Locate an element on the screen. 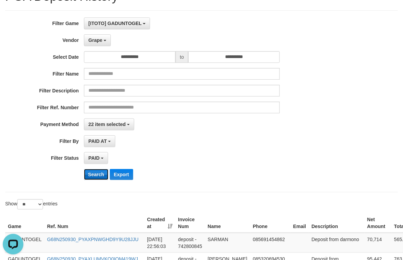  button: PAID is located at coordinates (96, 158).